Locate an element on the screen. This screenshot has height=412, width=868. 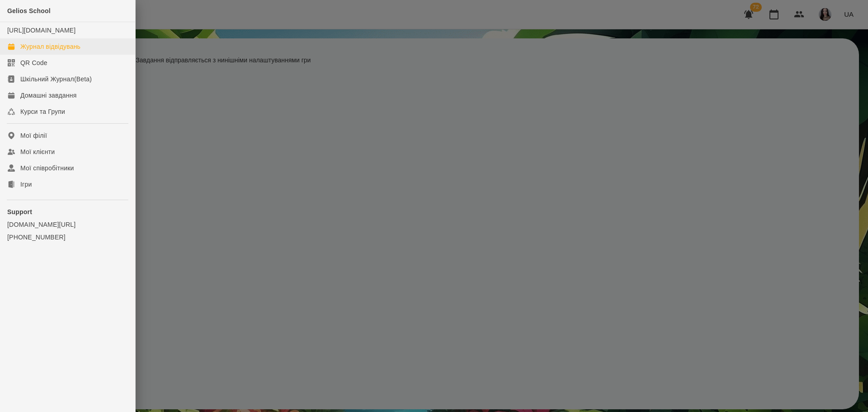
div: Мої клієнти is located at coordinates (38, 152).